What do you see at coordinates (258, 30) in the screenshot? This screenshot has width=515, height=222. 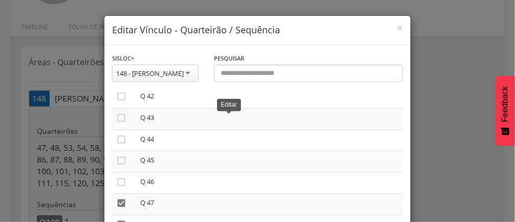 I see `h4: Editar Vínculo - Quarteirão / Sequência` at bounding box center [258, 30].